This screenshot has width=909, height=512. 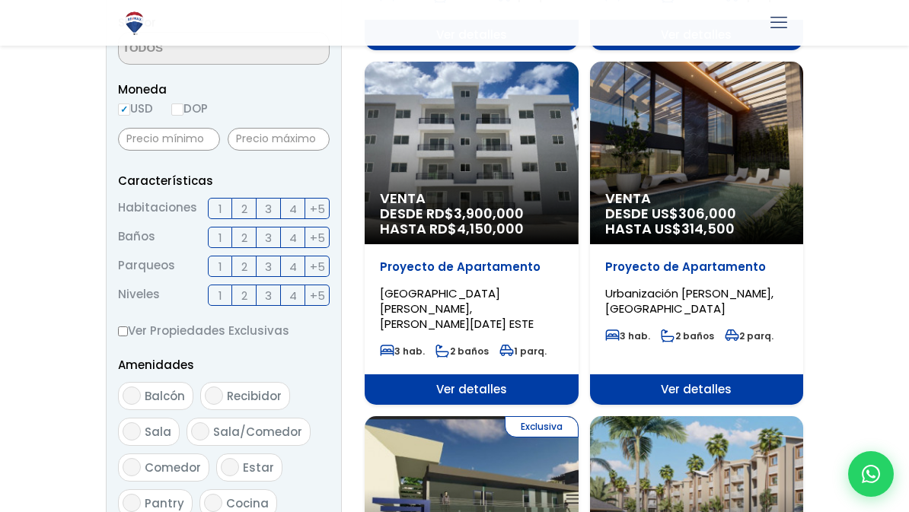 I want to click on label: DOP, so click(x=190, y=108).